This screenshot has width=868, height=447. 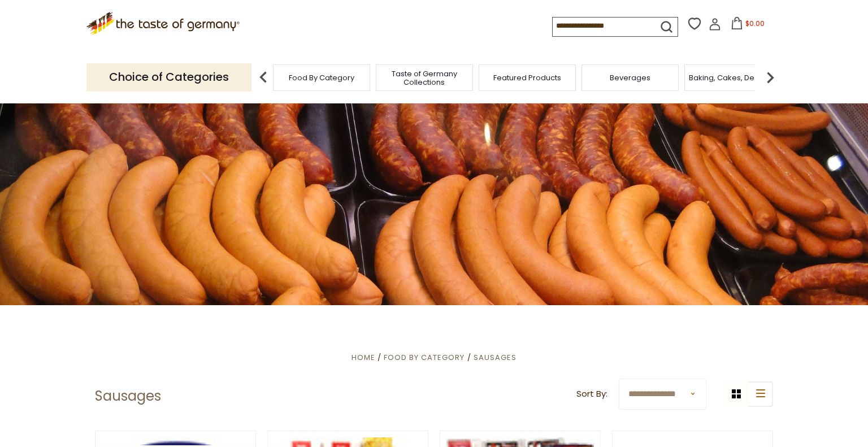 I want to click on a: Beverages, so click(x=630, y=77).